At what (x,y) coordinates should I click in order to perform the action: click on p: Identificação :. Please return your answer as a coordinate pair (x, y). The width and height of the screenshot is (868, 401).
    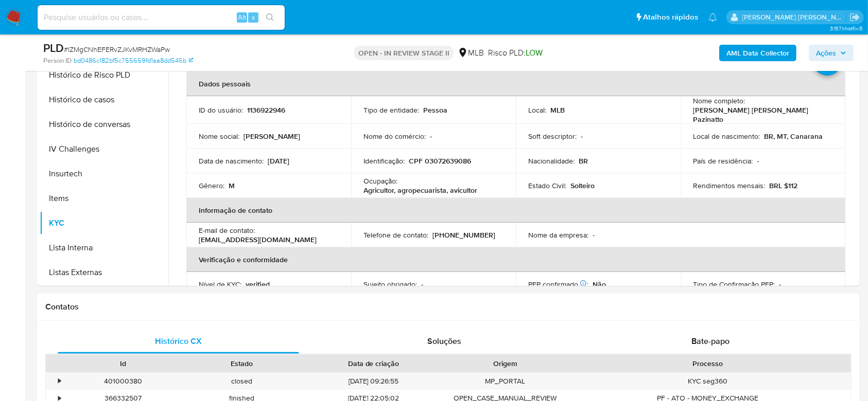
    Looking at the image, I should click on (384, 161).